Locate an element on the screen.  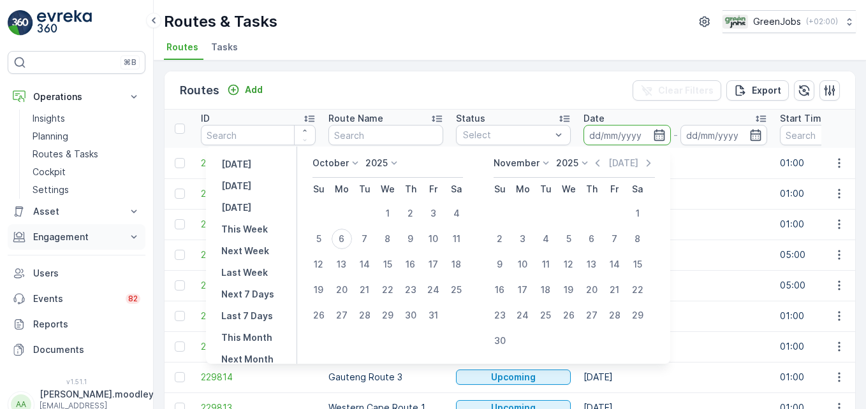
p: This Month is located at coordinates (247, 338).